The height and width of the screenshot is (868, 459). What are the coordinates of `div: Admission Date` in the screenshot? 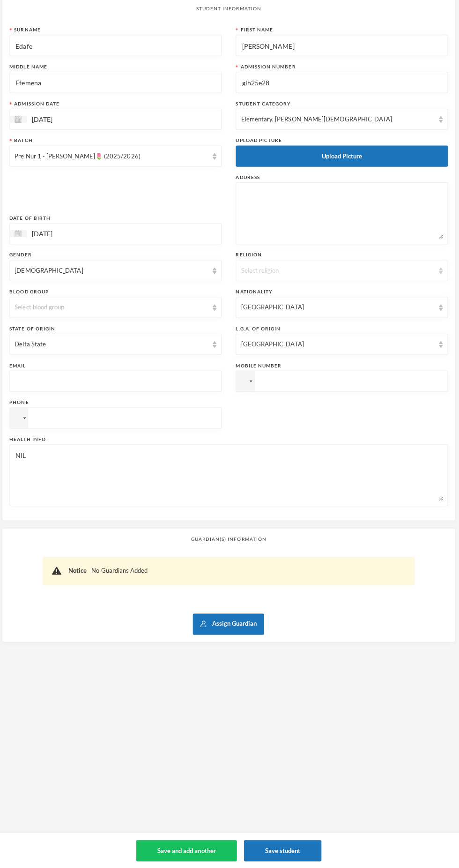 It's located at (117, 110).